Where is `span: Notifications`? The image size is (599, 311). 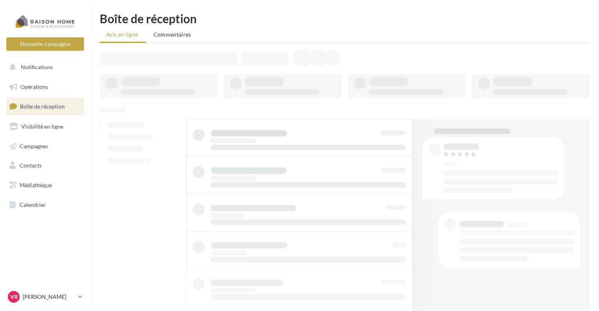
span: Notifications is located at coordinates (37, 67).